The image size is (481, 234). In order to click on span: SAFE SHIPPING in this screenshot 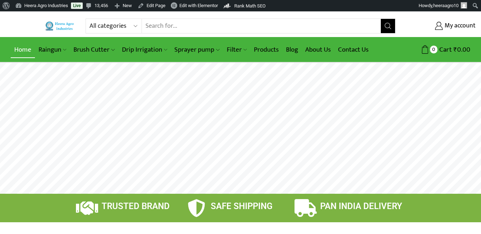, I will do `click(241, 206)`.